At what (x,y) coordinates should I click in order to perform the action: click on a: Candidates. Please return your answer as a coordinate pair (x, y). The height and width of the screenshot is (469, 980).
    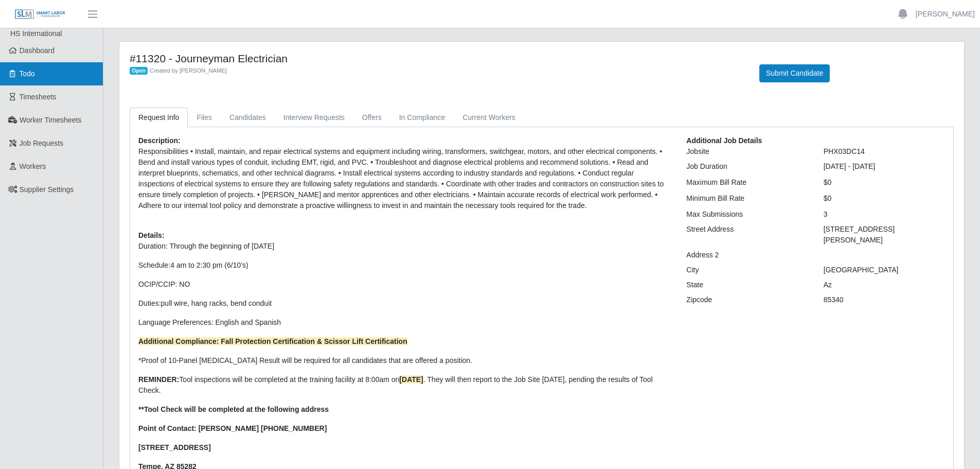
    Looking at the image, I should click on (247, 117).